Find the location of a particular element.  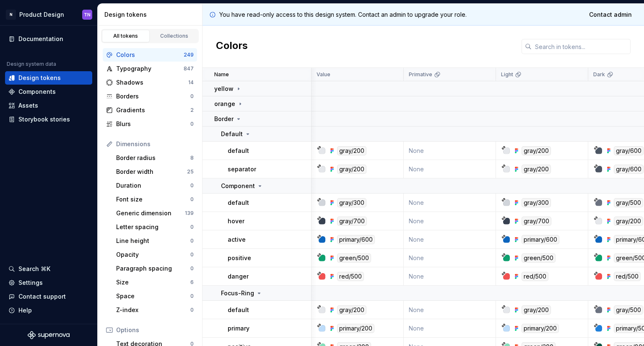

p: Component is located at coordinates (238, 186).